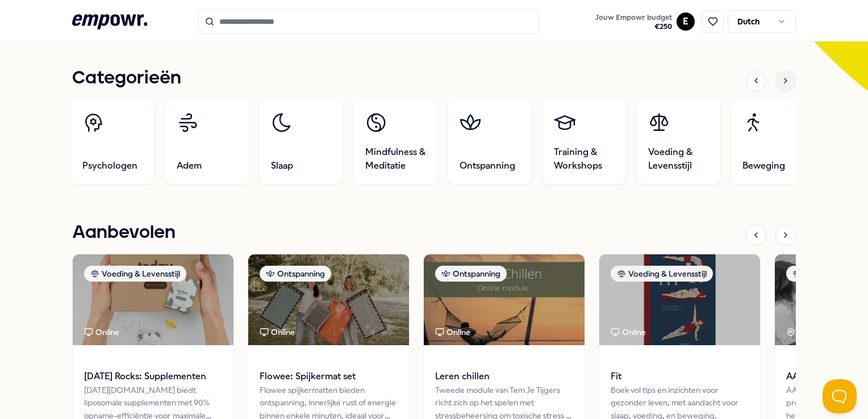  Describe the element at coordinates (504, 376) in the screenshot. I see `span: Leren chillen` at that location.